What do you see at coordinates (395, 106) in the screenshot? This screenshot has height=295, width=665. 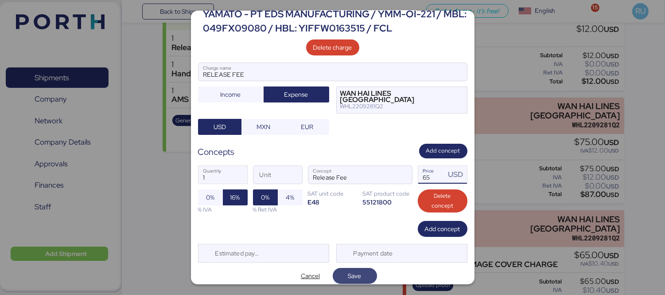 I see `div: WHL2209281Q2` at bounding box center [395, 106].